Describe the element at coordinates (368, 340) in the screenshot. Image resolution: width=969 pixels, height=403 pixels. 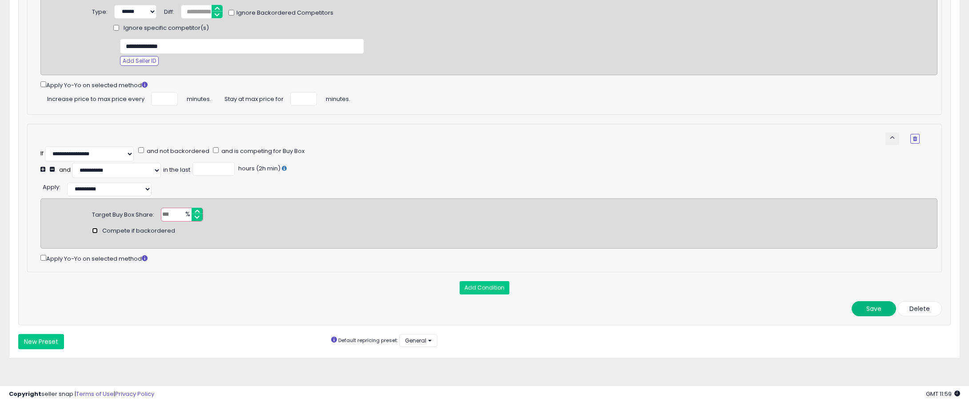
I see `small: Default repricing preset:` at that location.